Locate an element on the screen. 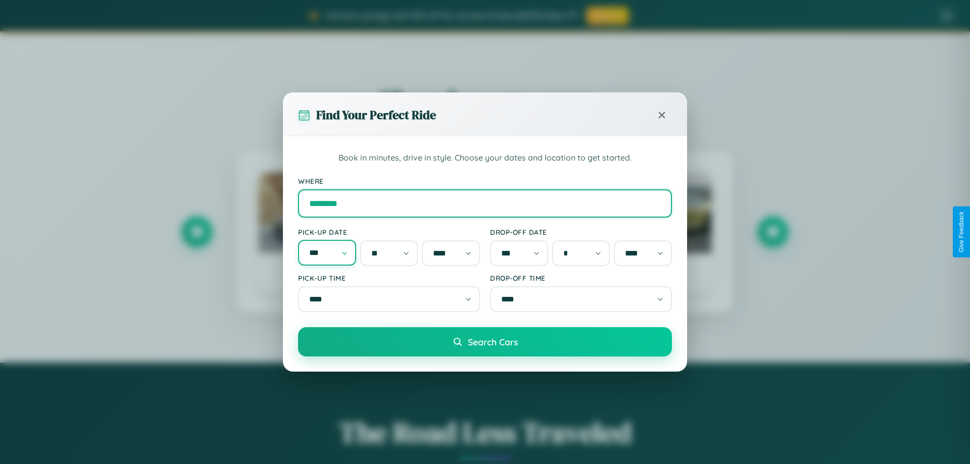 The width and height of the screenshot is (970, 464). span: Search Cars is located at coordinates (492, 342).